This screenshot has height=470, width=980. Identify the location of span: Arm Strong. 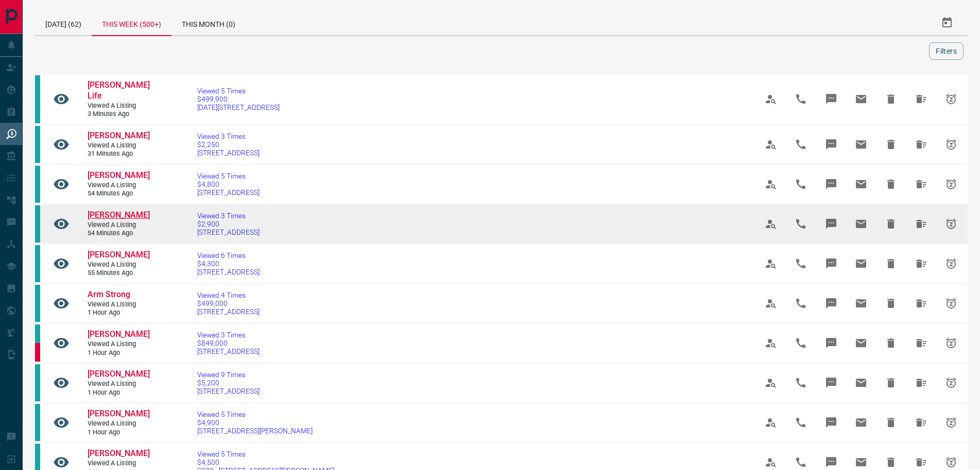
(109, 294).